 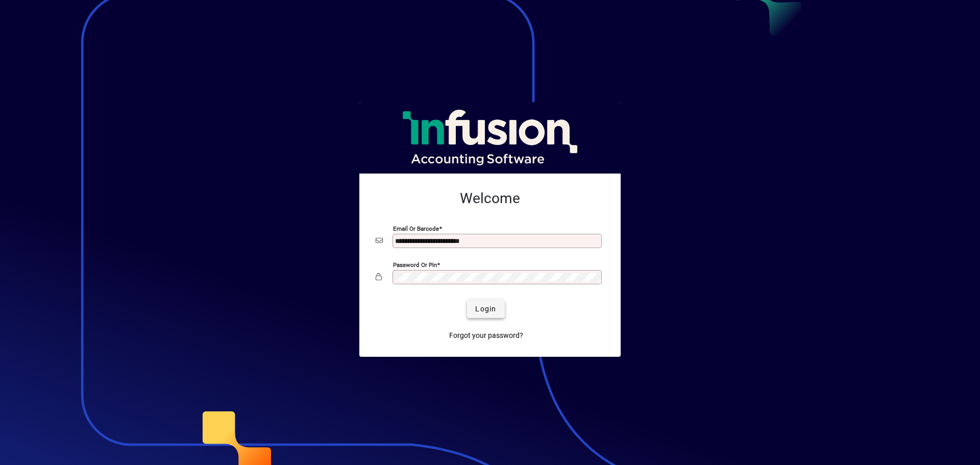 What do you see at coordinates (486, 335) in the screenshot?
I see `a: Forgot your password?` at bounding box center [486, 335].